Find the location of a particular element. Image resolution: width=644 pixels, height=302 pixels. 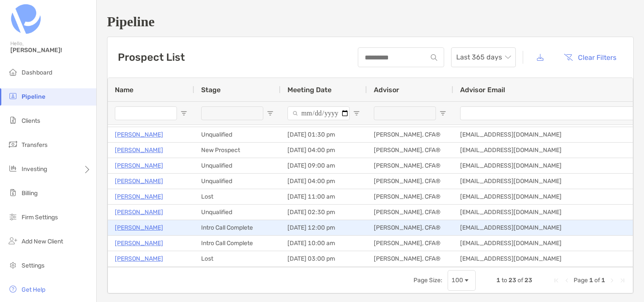

div: First Page is located at coordinates (556, 281).